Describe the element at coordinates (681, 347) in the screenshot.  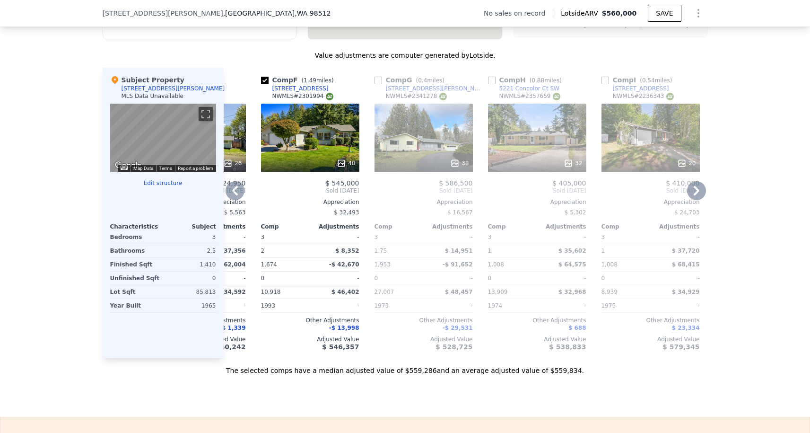
I see `span: $ 579,345` at that location.